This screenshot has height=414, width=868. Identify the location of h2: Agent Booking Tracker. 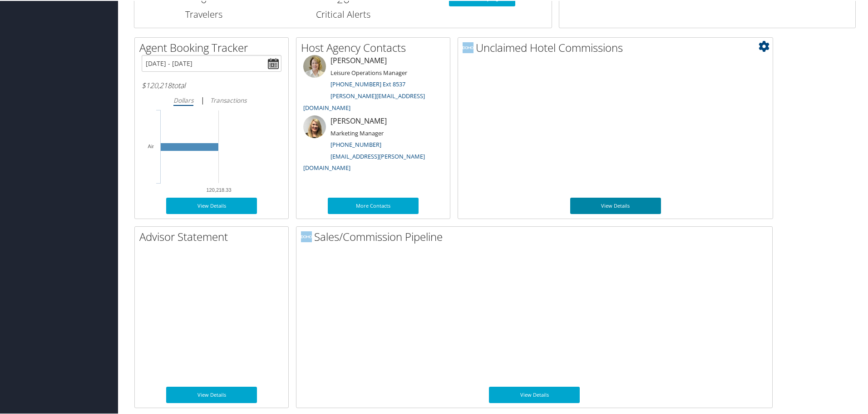
(214, 47).